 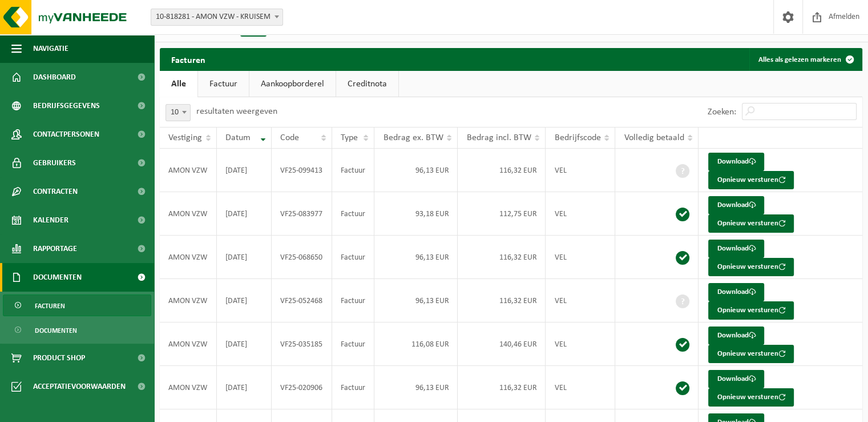 I want to click on a: Aankoopborderel, so click(x=292, y=84).